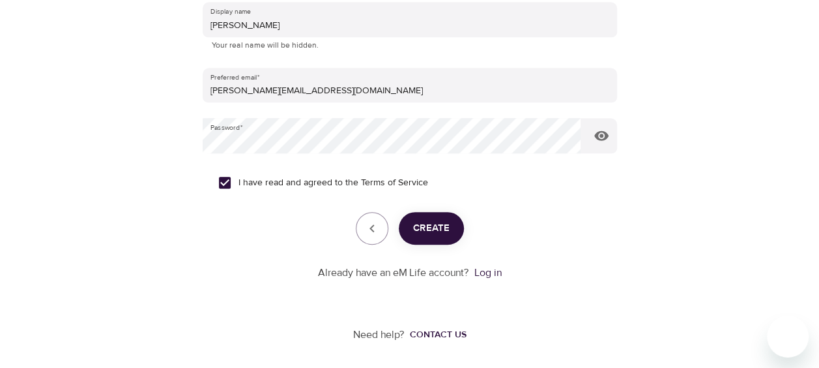 The height and width of the screenshot is (368, 819). Describe the element at coordinates (431, 228) in the screenshot. I see `button: Create` at that location.